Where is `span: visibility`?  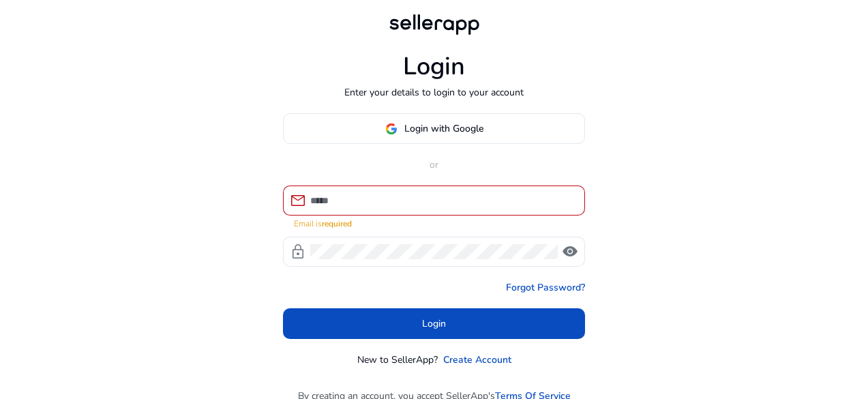 span: visibility is located at coordinates (570, 252).